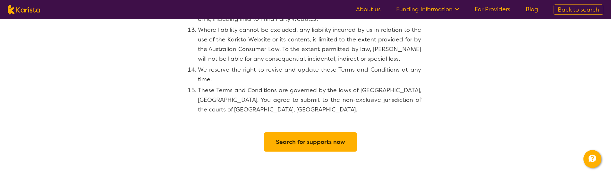 Image resolution: width=611 pixels, height=176 pixels. What do you see at coordinates (310, 142) in the screenshot?
I see `a: Search for supports now` at bounding box center [310, 142].